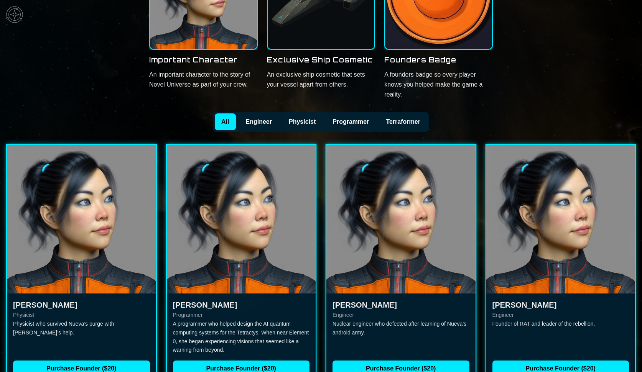 This screenshot has width=642, height=372. Describe the element at coordinates (81, 219) in the screenshot. I see `img: Alan` at that location.